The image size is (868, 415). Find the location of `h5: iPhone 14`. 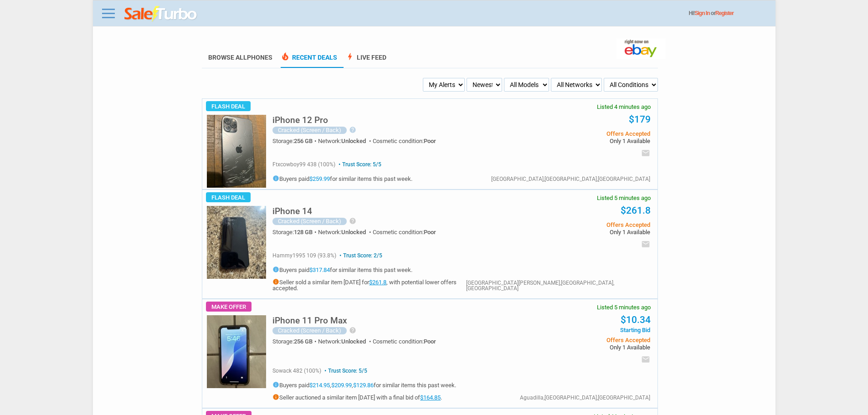

h5: iPhone 14 is located at coordinates (292, 211).